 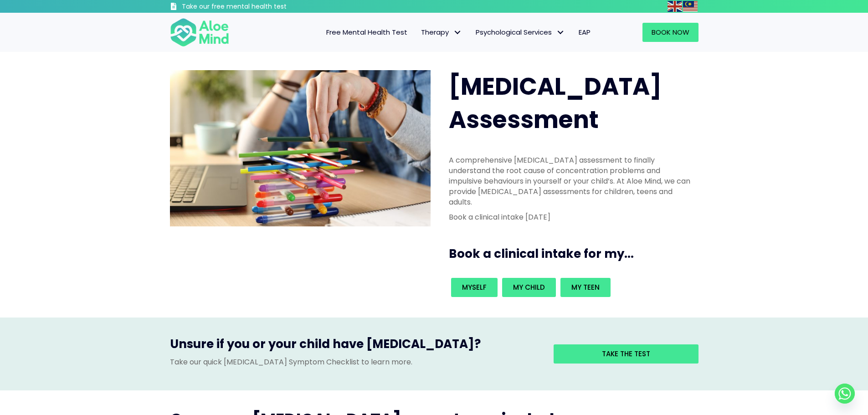 I want to click on span: Psychological Services, so click(x=520, y=32).